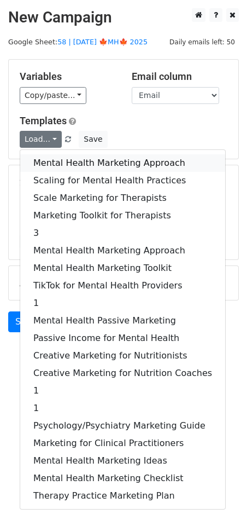  What do you see at coordinates (123, 426) in the screenshot?
I see `a: Psychology/Psychiatry Marketing Guide` at bounding box center [123, 426].